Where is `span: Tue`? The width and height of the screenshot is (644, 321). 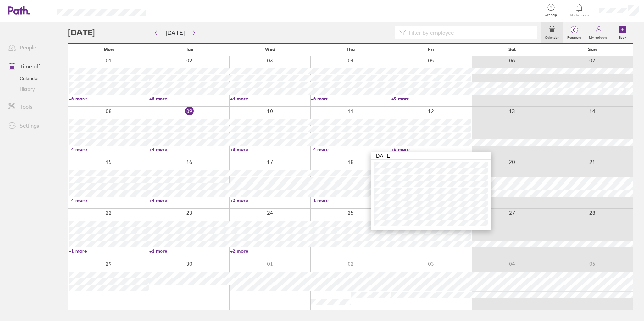
span: Tue is located at coordinates (190, 50).